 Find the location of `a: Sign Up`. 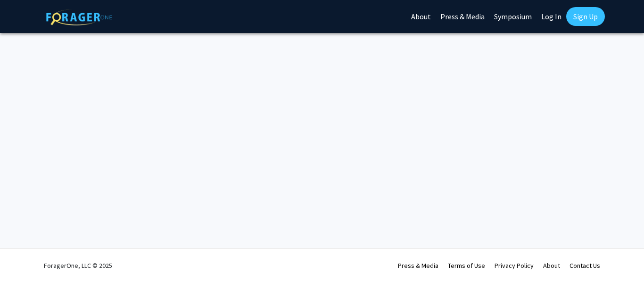

a: Sign Up is located at coordinates (586, 17).